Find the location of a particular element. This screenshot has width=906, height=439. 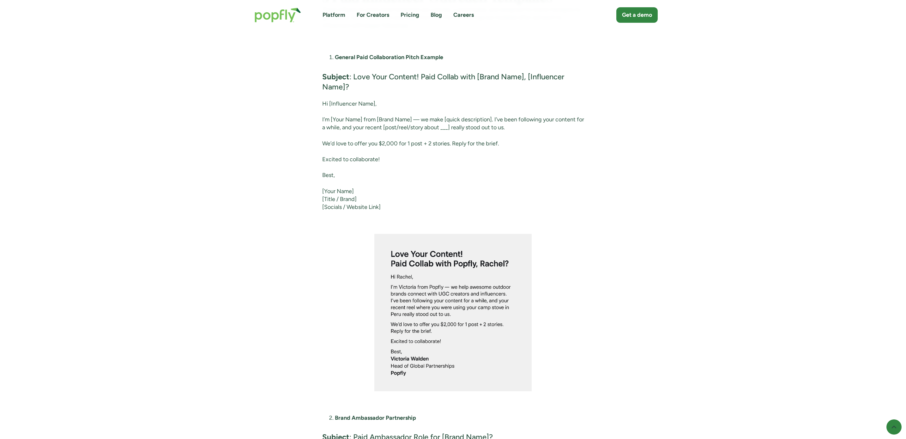

p: Excited to collaborate! is located at coordinates (453, 159).